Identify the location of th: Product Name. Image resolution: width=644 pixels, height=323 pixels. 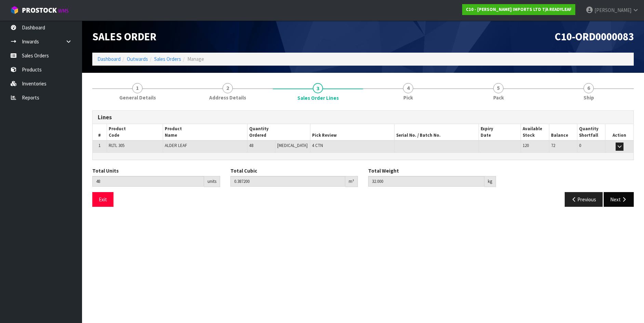
(205, 132).